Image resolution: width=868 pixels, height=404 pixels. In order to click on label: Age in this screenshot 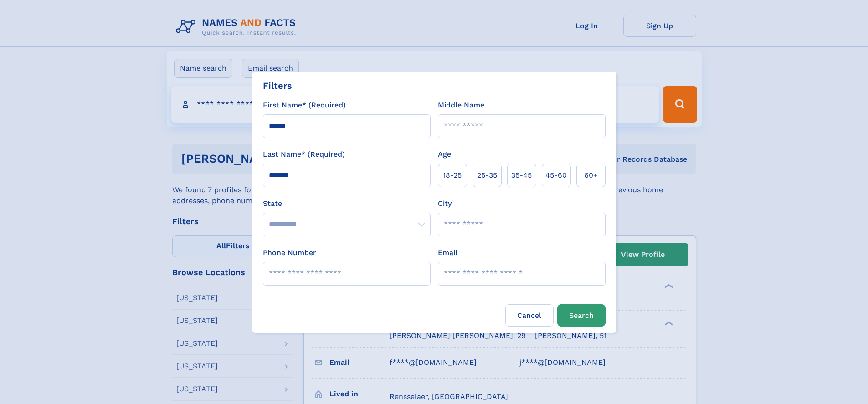, I will do `click(444, 155)`.